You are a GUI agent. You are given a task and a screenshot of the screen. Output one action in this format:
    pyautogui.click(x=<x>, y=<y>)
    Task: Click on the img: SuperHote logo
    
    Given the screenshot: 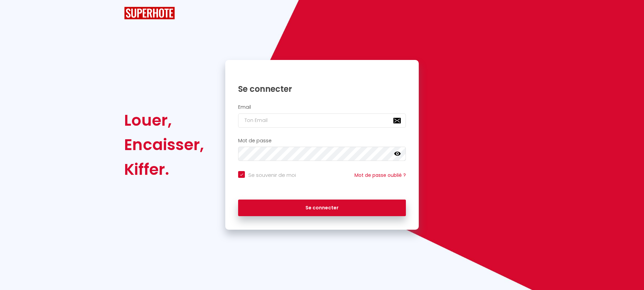 What is the action you would take?
    pyautogui.click(x=150, y=13)
    